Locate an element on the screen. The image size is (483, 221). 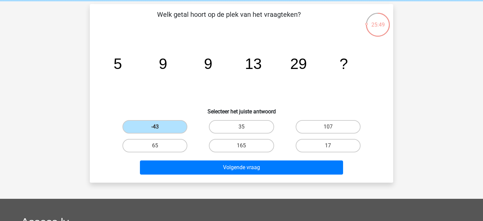
h6: Selecteer het juiste antwoord is located at coordinates (241, 109).